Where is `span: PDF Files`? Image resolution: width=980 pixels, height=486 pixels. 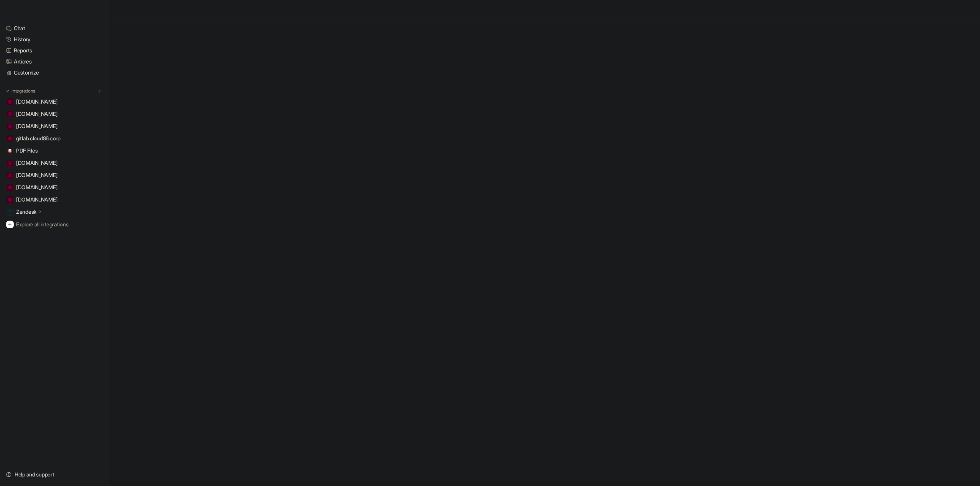 span: PDF Files is located at coordinates (27, 150).